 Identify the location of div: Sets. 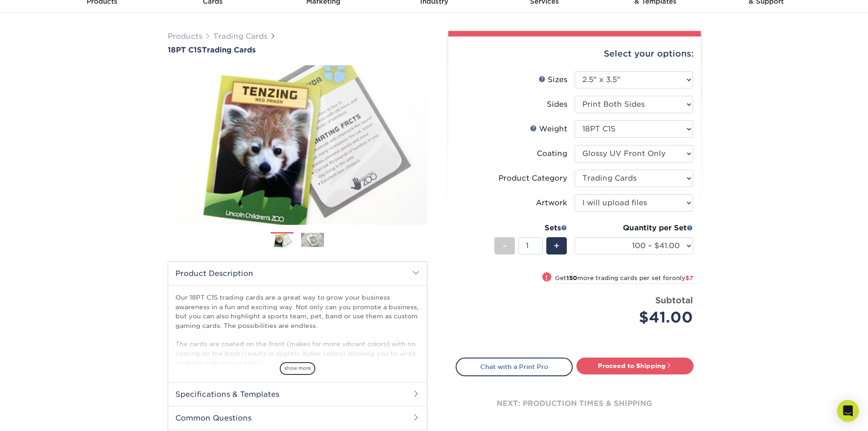
(531, 228).